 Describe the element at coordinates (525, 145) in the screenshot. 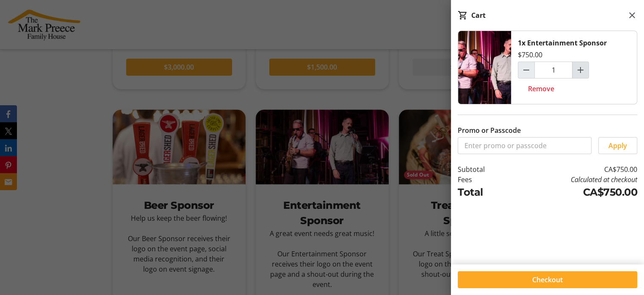

I see `input: Enter promo or passcode` at that location.